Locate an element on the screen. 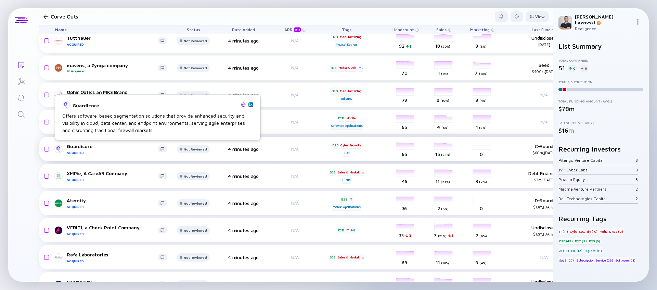 The image size is (657, 290). div: Sales & Marketing is located at coordinates (351, 172).